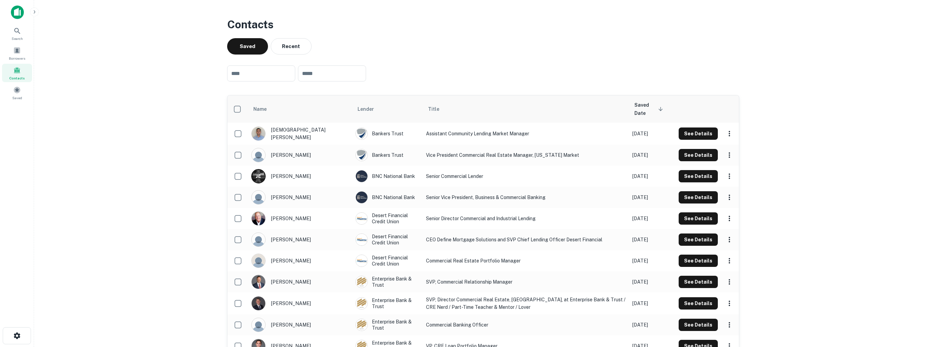 The image size is (932, 347). I want to click on td: Commercial Banking Officer, so click(526, 325).